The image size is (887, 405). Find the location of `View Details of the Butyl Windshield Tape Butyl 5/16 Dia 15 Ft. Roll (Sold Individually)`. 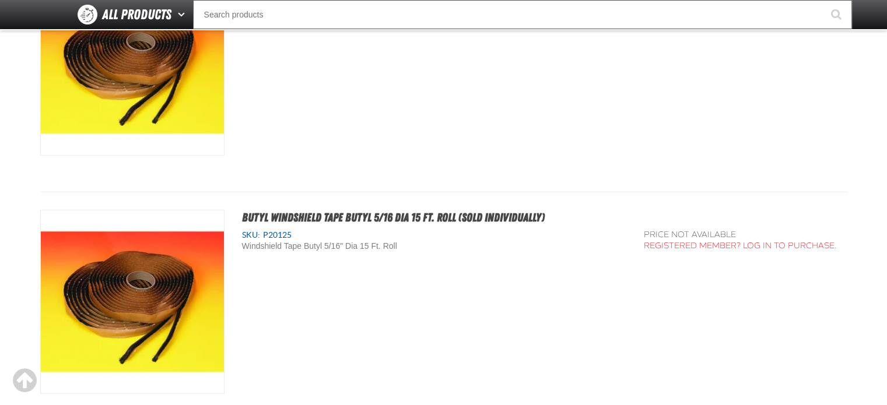

View Details of the Butyl Windshield Tape Butyl 5/16 Dia 15 Ft. Roll (Sold Individually) is located at coordinates (132, 302).